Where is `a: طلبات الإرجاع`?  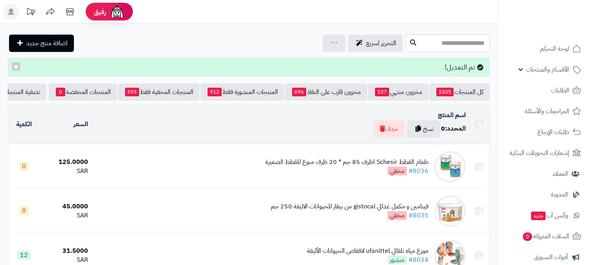
a: طلبات الإرجاع is located at coordinates (544, 132).